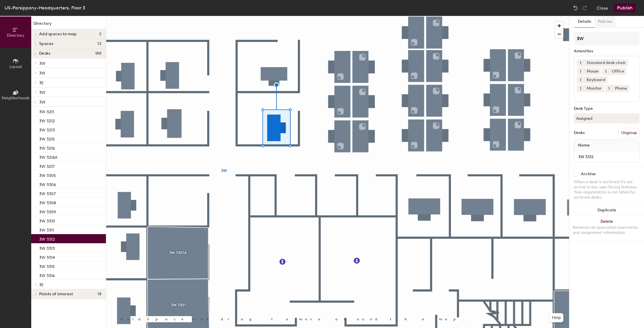 The image size is (644, 328). What do you see at coordinates (48, 174) in the screenshot?
I see `p: 3W 3305` at bounding box center [48, 174].